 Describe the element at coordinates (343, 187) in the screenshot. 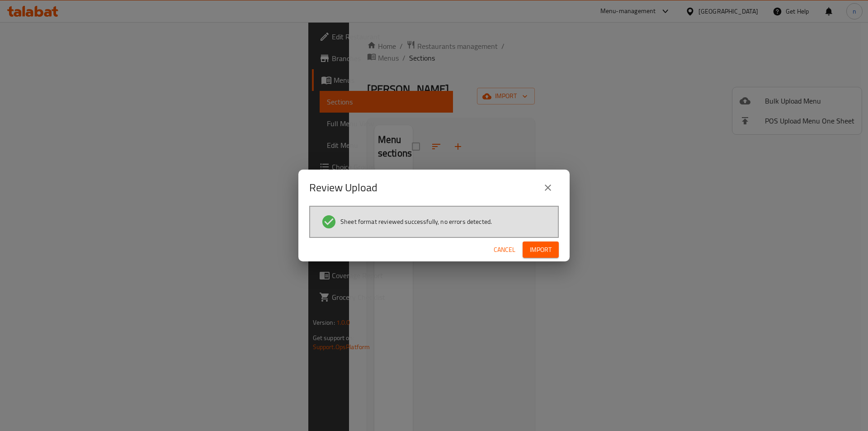

I see `h2: Review Upload` at that location.